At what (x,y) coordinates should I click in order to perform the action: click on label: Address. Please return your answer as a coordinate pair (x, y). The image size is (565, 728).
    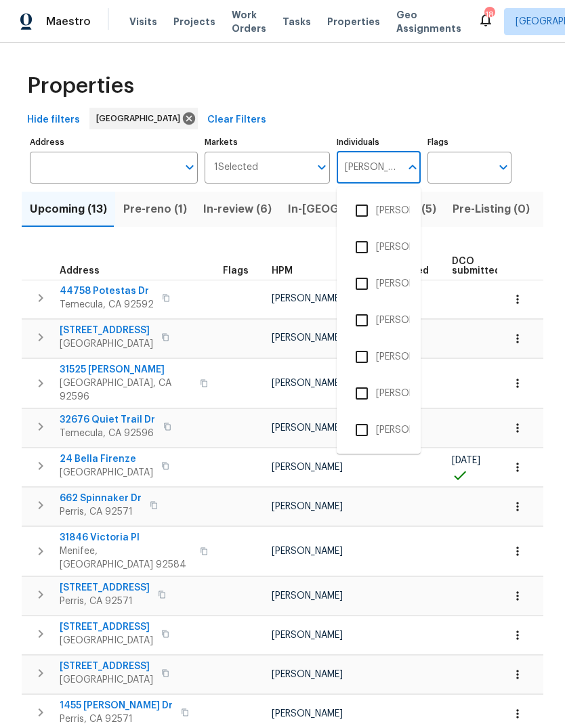
    Looking at the image, I should click on (114, 143).